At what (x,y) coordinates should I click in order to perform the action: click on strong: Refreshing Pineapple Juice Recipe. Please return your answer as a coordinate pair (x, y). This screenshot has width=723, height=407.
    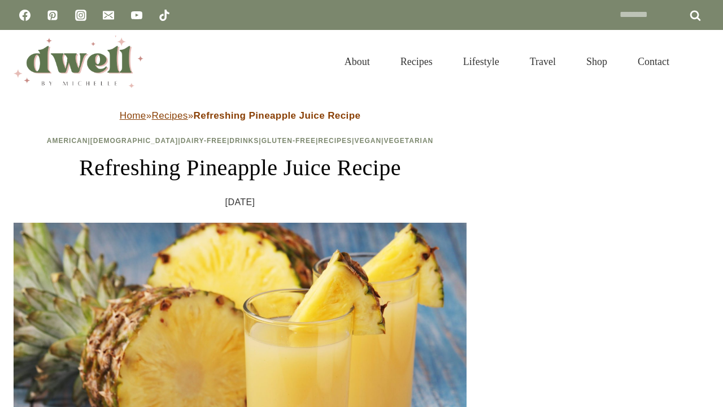
    Looking at the image, I should click on (277, 115).